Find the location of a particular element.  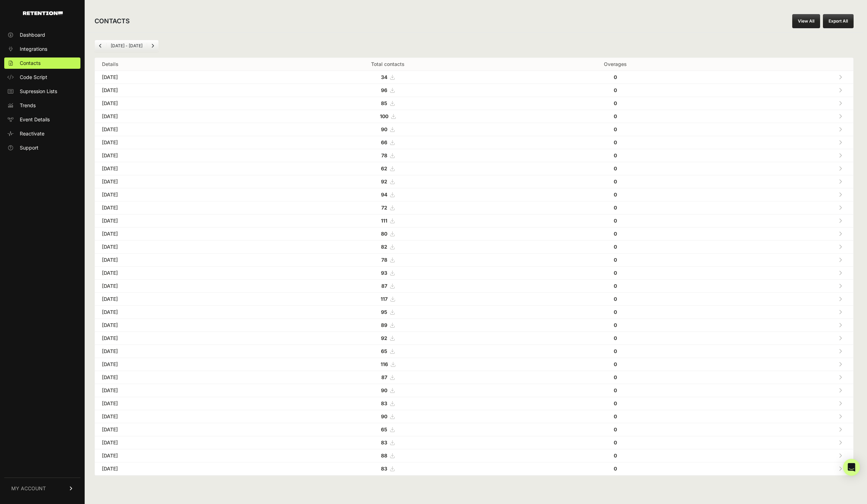

a: 111 is located at coordinates (388, 221).